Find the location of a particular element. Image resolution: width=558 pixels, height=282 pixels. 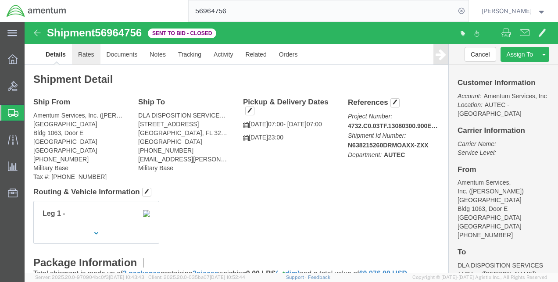

span: Server: 2025.20.0-970904bc0f3 is located at coordinates (89, 277).